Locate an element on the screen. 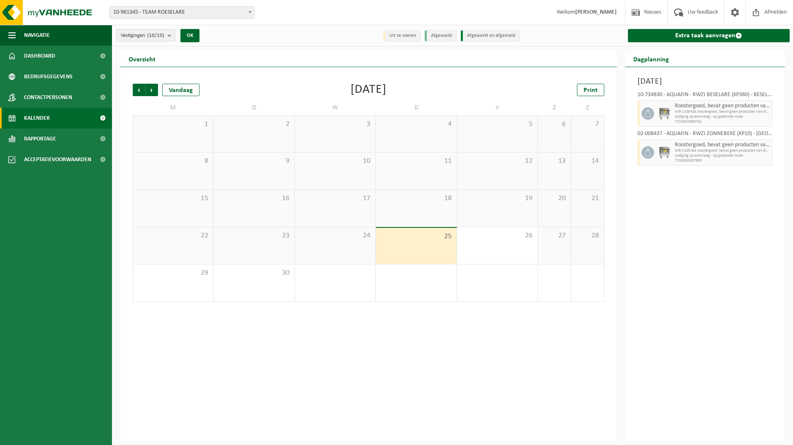  count: (10/10) is located at coordinates (156, 35).